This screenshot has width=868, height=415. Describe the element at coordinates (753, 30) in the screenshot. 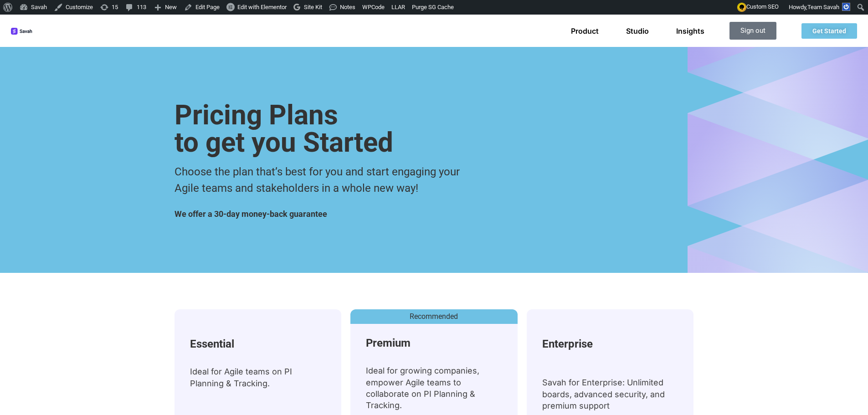

I see `span: Sign out` at that location.